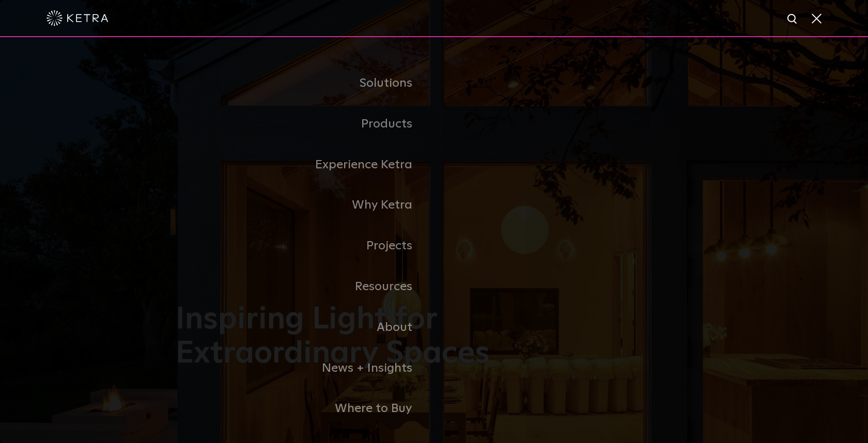 This screenshot has height=443, width=868. What do you see at coordinates (305, 165) in the screenshot?
I see `a: Experience Ketra` at bounding box center [305, 165].